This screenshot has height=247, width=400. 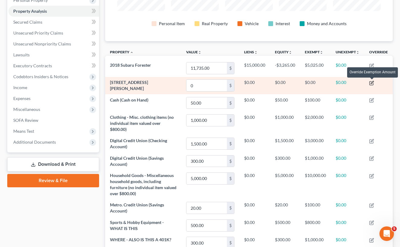 What do you see at coordinates (20, 87) in the screenshot?
I see `span: Income` at bounding box center [20, 87].